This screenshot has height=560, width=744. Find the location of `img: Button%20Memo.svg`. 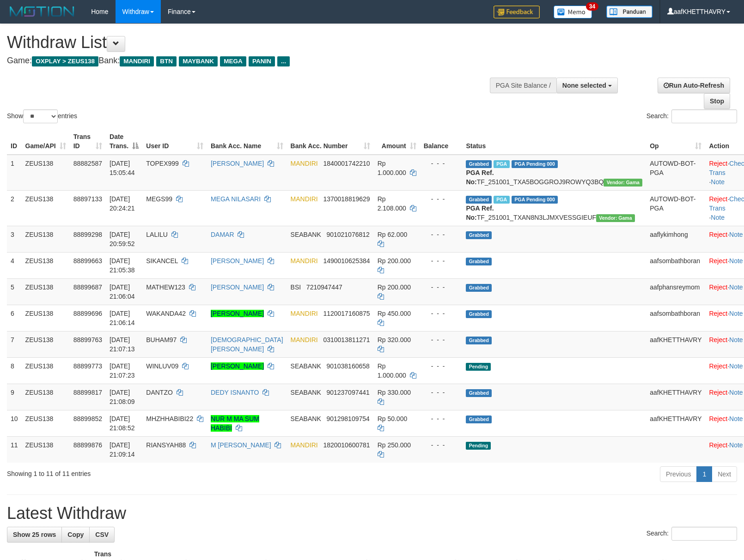

img: Button%20Memo.svg is located at coordinates (572, 12).